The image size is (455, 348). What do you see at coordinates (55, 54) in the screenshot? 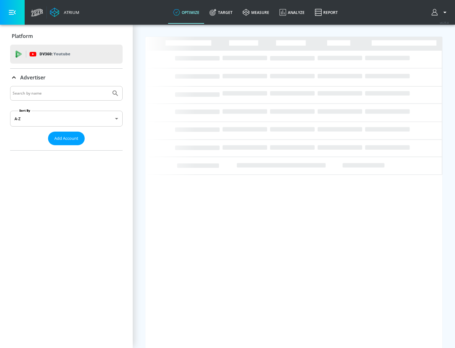
I see `p: DV360:` at bounding box center [55, 54].